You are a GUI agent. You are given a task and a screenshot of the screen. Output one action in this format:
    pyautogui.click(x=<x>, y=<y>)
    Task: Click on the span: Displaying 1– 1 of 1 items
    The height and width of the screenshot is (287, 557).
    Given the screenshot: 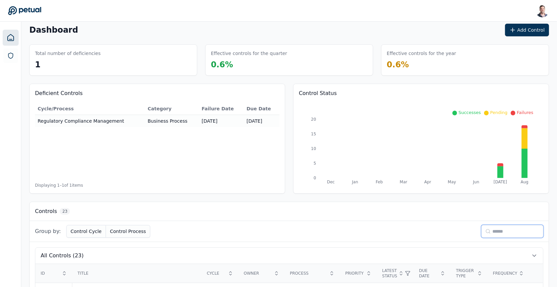 What is the action you would take?
    pyautogui.click(x=59, y=185)
    